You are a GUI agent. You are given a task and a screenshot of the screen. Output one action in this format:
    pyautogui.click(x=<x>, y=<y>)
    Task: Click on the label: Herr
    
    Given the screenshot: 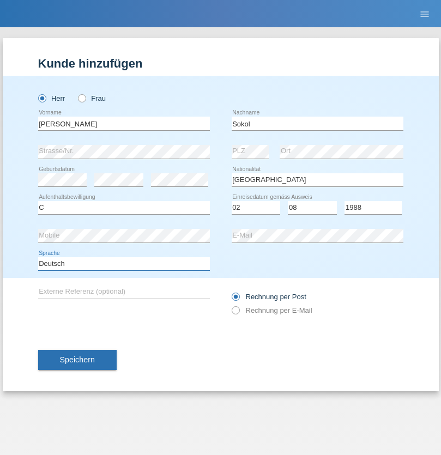 What is the action you would take?
    pyautogui.click(x=52, y=98)
    